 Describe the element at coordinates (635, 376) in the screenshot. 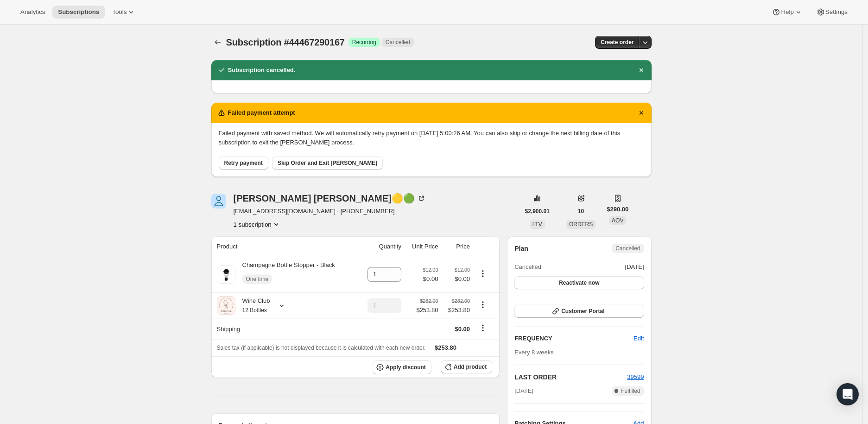

I see `a: 39599` at that location.